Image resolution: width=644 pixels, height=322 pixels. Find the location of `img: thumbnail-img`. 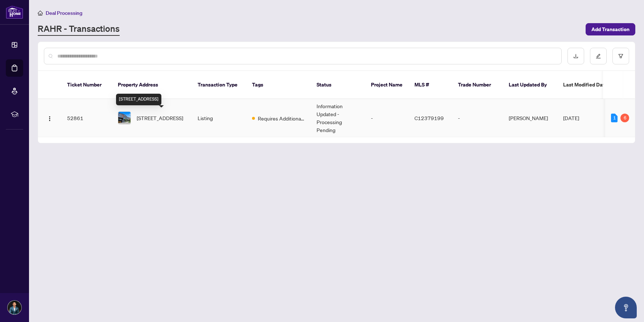

img: thumbnail-img is located at coordinates (124, 118).